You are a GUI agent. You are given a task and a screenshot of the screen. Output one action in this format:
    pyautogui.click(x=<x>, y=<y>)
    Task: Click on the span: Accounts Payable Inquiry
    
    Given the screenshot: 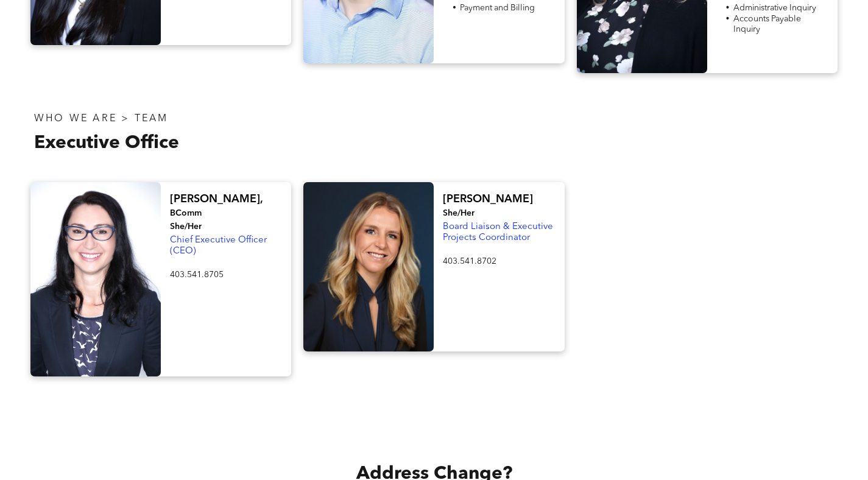 What is the action you would take?
    pyautogui.click(x=767, y=24)
    